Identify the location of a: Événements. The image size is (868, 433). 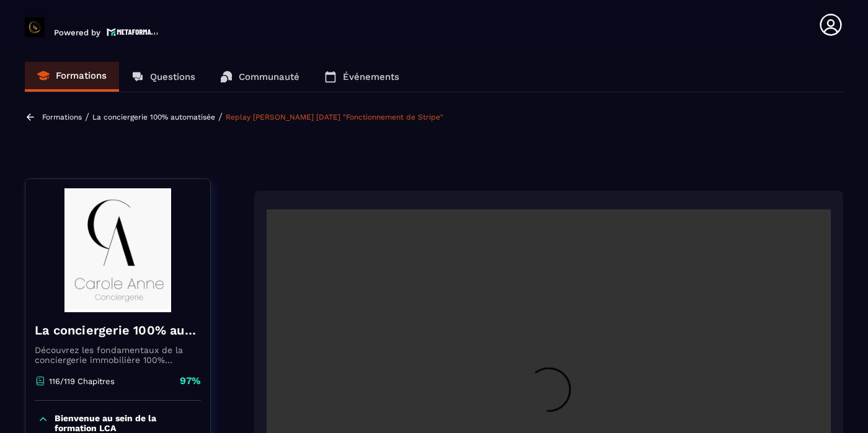
(361, 77).